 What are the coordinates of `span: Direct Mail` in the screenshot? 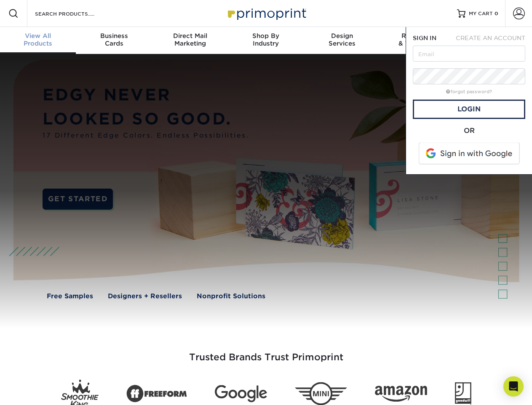 It's located at (190, 36).